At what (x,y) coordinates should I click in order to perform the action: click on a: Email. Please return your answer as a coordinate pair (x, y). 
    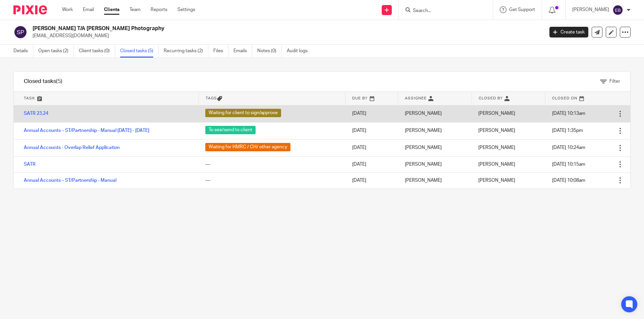
    Looking at the image, I should click on (88, 9).